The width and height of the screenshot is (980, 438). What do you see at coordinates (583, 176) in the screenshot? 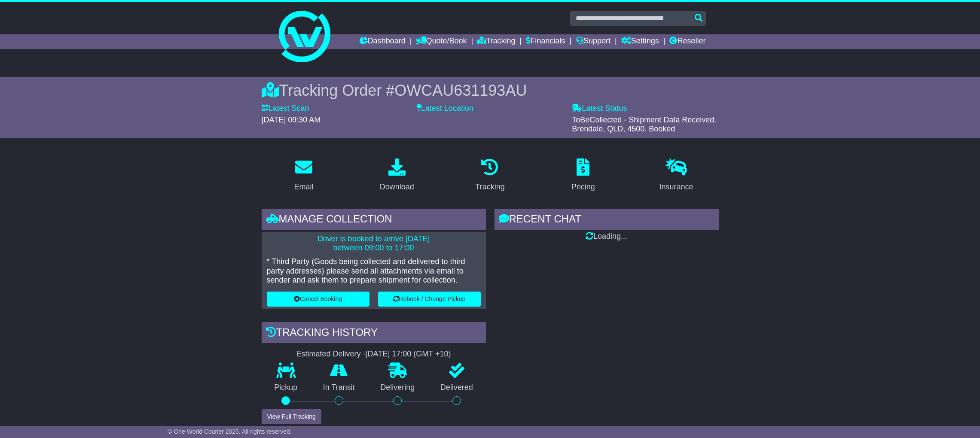
I see `a: Pricing` at bounding box center [583, 176].